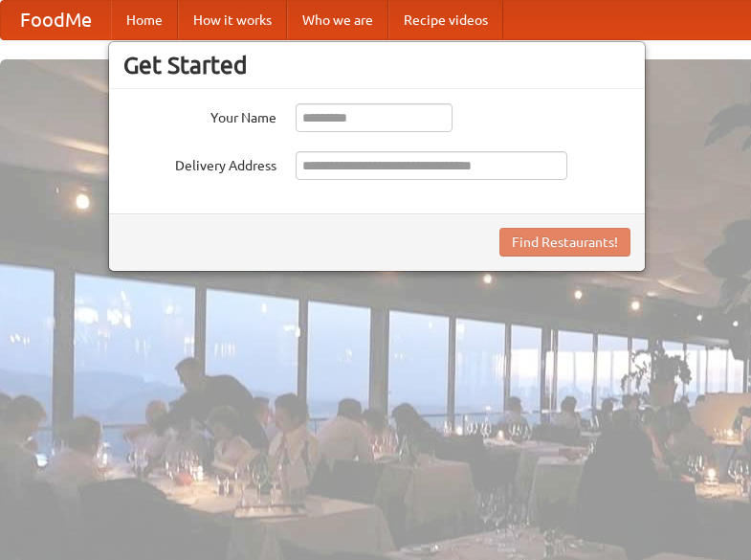 The image size is (751, 560). Describe the element at coordinates (56, 21) in the screenshot. I see `a: FoodMe` at that location.